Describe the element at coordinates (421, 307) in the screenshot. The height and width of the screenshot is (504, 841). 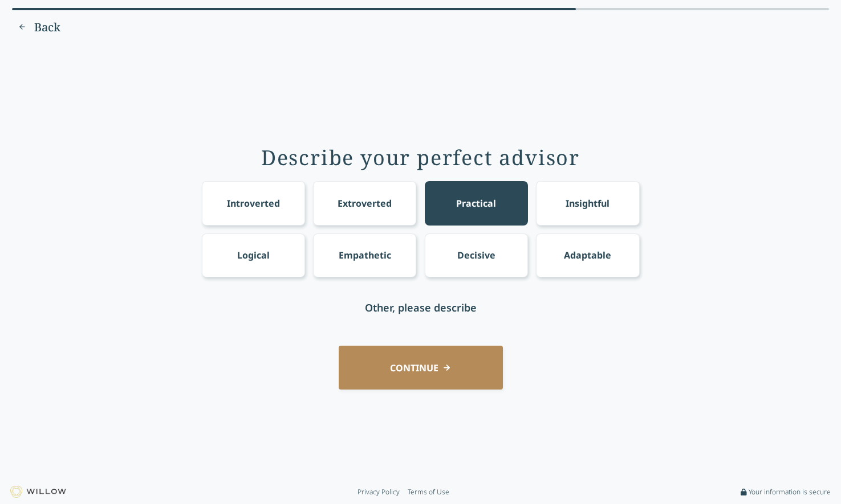
I see `div: Other, please describe` at that location.